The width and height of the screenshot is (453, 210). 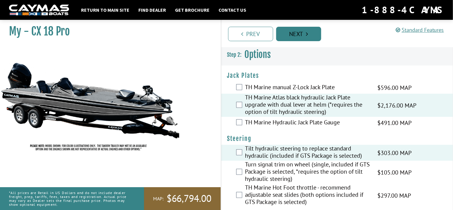 What do you see at coordinates (192, 10) in the screenshot?
I see `a: Get Brochure` at bounding box center [192, 10].